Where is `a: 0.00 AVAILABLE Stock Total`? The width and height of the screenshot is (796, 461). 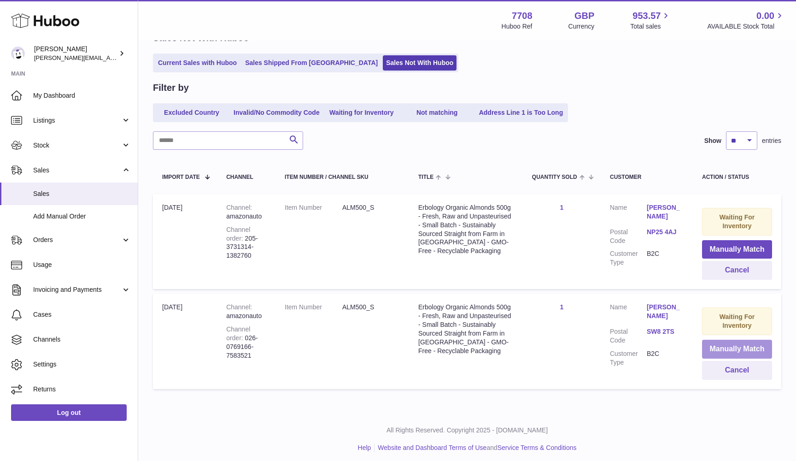 a: 0.00 AVAILABLE Stock Total is located at coordinates (746, 20).